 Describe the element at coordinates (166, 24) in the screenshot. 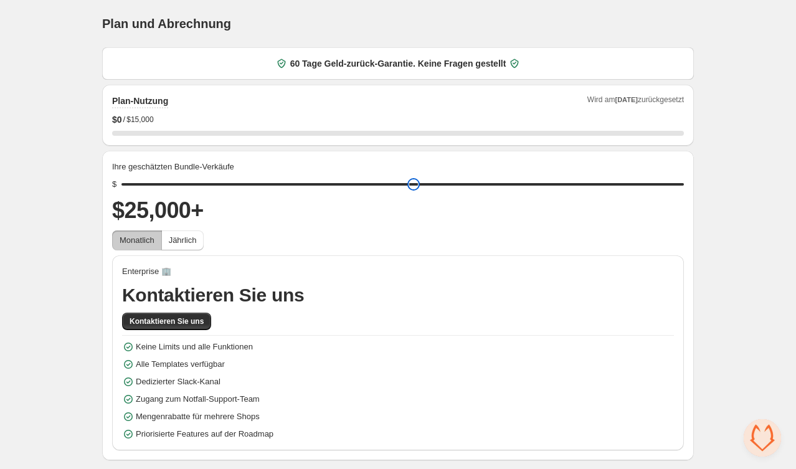

I see `h1: Plan und Abrechnung` at that location.